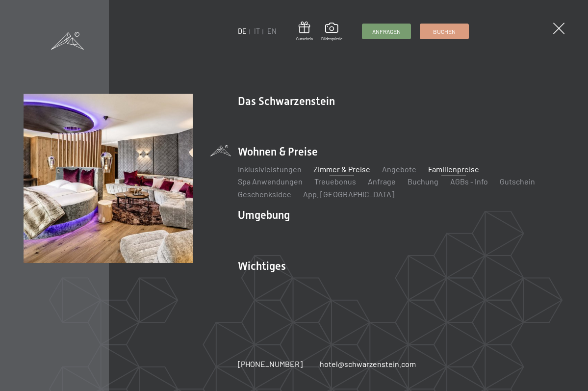 The image size is (588, 391). Describe the element at coordinates (368, 364) in the screenshot. I see `a: hotel@schwarzenstein.com` at that location.